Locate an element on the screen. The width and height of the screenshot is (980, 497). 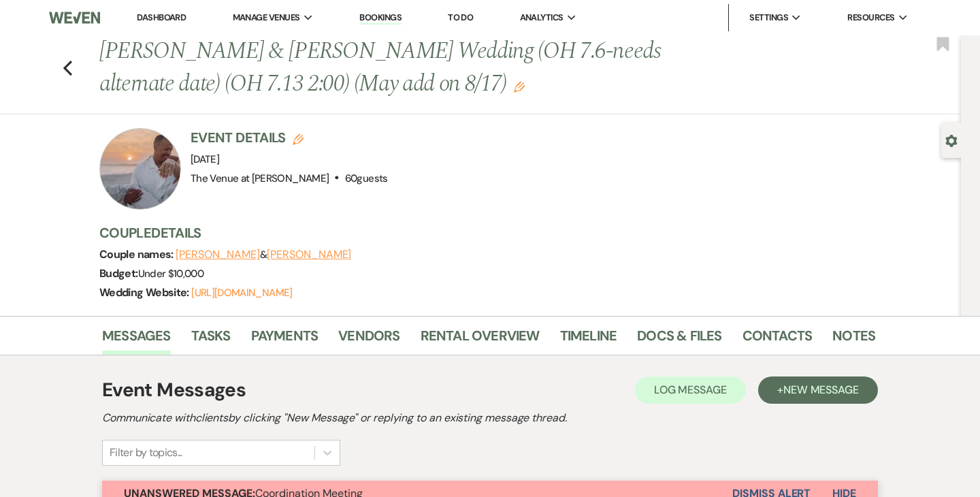
a: Docs & Files is located at coordinates (679, 340).